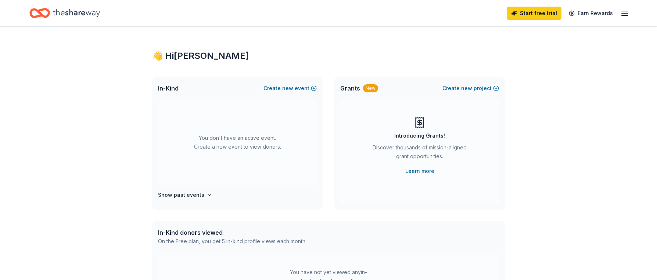 This screenshot has width=657, height=280. I want to click on h4: Show past events, so click(181, 195).